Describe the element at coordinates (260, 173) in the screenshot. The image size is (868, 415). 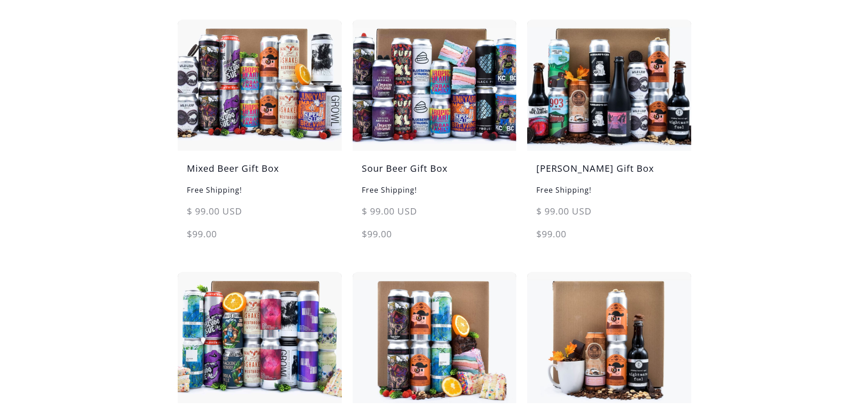
I see `h5: Mixed Beer Gift Box` at that location.